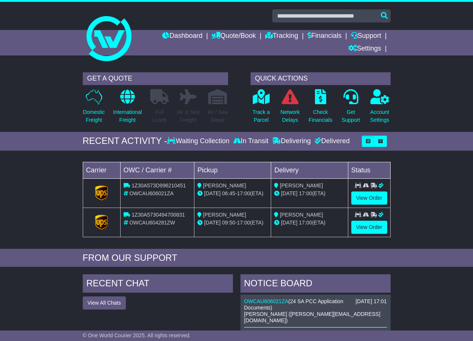  Describe the element at coordinates (156, 79) in the screenshot. I see `div: GET A QUOTE` at that location.